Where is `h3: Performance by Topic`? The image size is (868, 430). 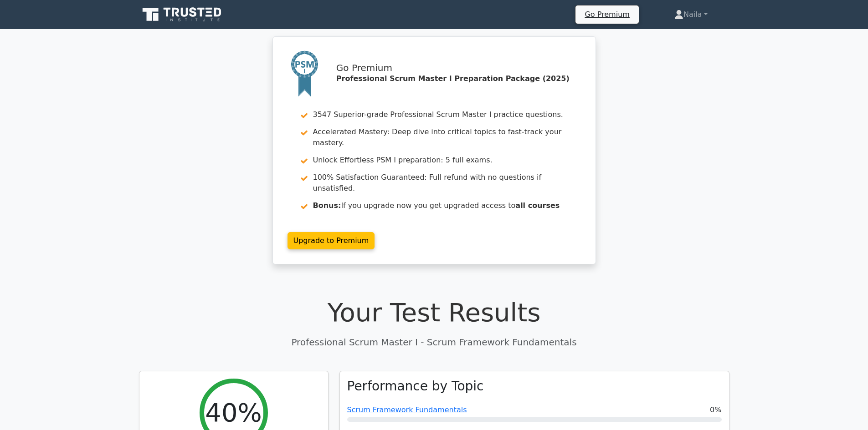
h3: Performance by Topic is located at coordinates (415, 386).